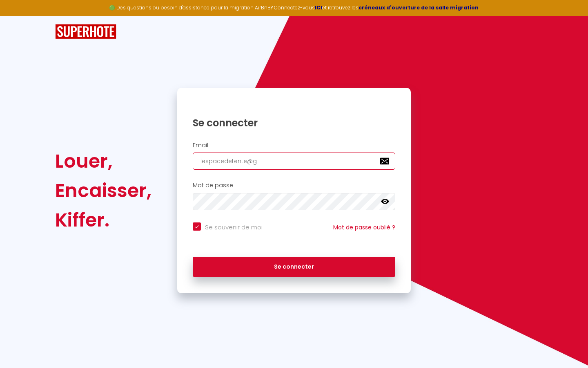  Describe the element at coordinates (294, 123) in the screenshot. I see `h1: Se connecter` at that location.